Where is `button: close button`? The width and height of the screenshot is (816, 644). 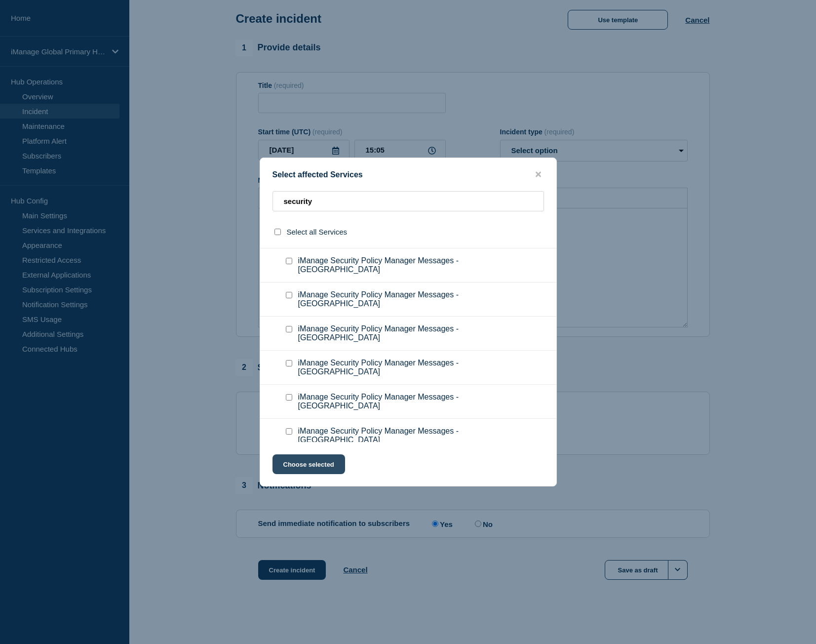
button: close button is located at coordinates (538, 174).